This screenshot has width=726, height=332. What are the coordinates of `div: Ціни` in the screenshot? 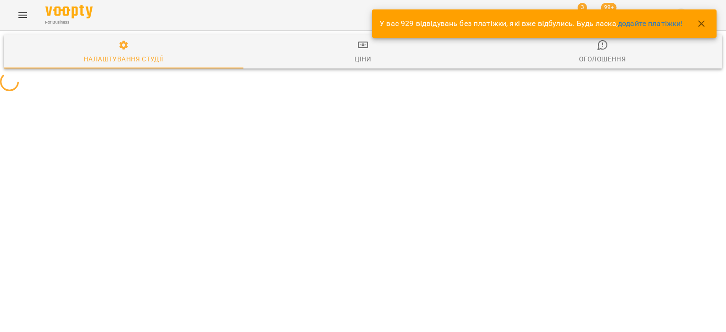 It's located at (363, 59).